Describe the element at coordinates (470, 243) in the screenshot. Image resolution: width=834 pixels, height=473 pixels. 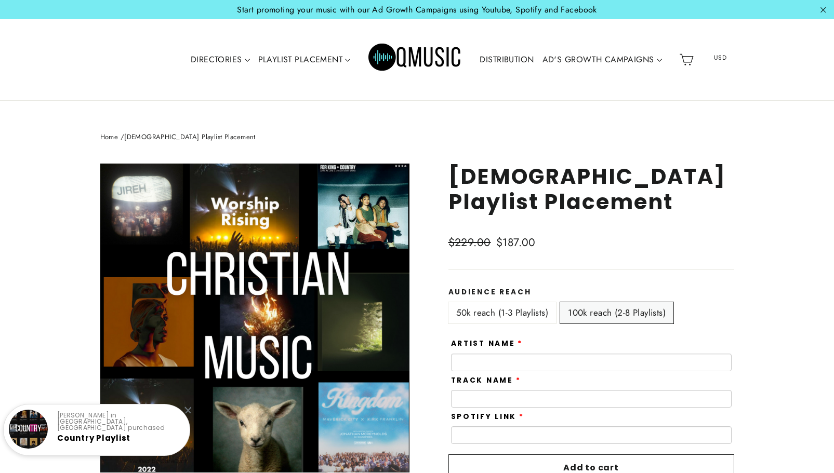
I see `span: $229.00` at that location.